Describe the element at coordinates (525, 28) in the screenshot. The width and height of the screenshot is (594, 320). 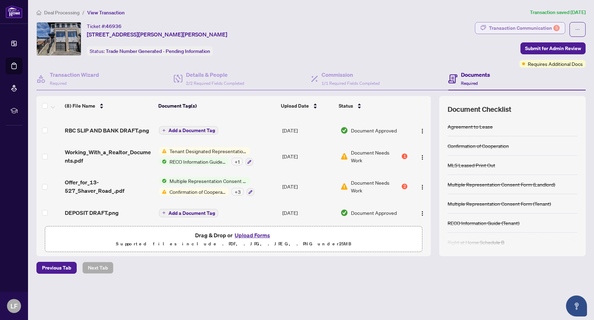
I see `div: Transaction Communication` at that location.